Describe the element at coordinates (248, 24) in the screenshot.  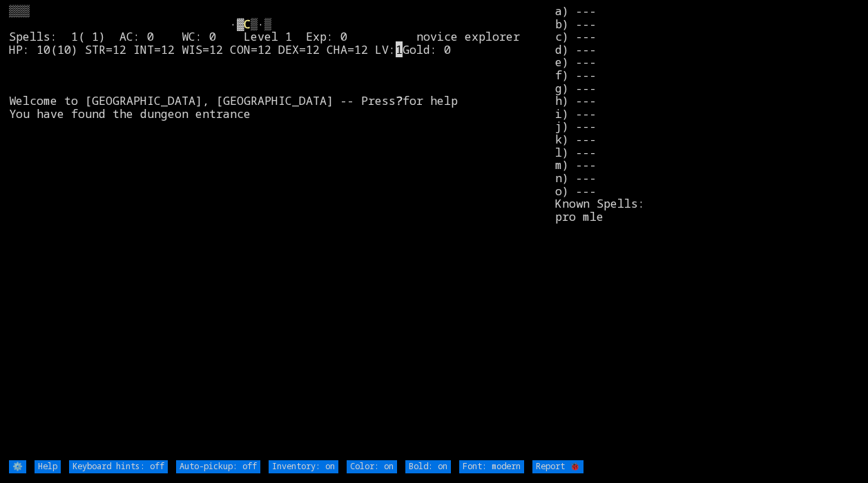
I see `font: C` at that location.